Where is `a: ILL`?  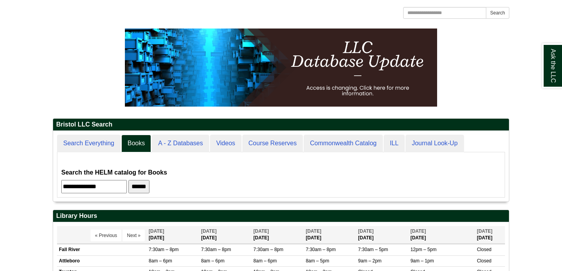 a: ILL is located at coordinates (394, 143).